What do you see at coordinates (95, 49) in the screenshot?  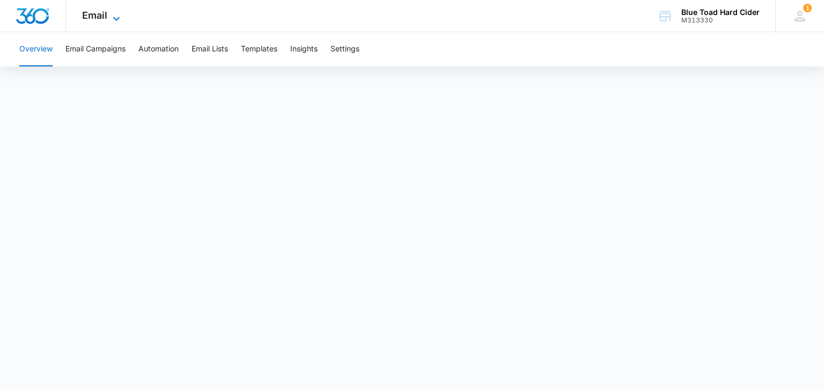 I see `button: Email Campaigns` at bounding box center [95, 49].